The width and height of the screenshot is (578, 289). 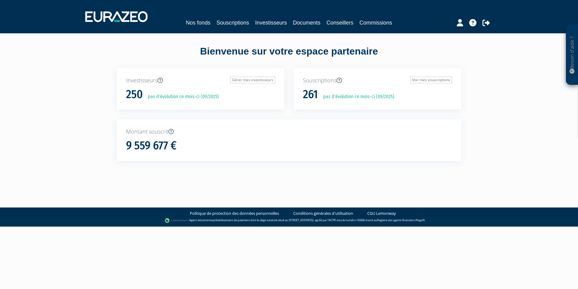 What do you see at coordinates (382, 213) in the screenshot?
I see `a: CGU Lemonway` at bounding box center [382, 213].